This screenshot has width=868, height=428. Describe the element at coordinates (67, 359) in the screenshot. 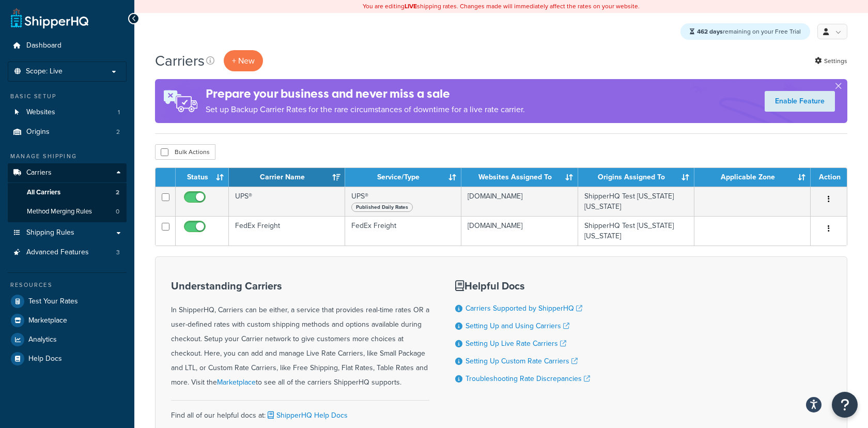

I see `a: Help Docs` at that location.